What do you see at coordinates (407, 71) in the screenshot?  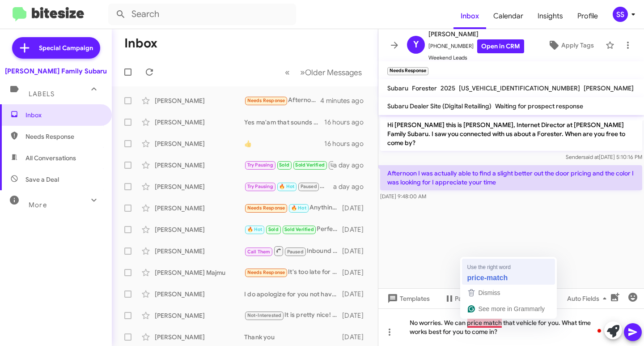 I see `small: Needs Response` at bounding box center [407, 71].